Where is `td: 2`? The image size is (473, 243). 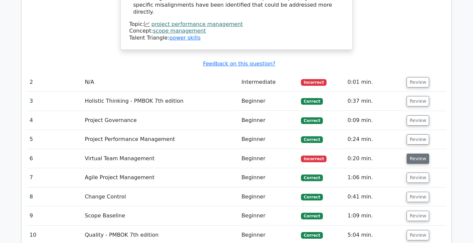 td: 2 is located at coordinates (54, 82).